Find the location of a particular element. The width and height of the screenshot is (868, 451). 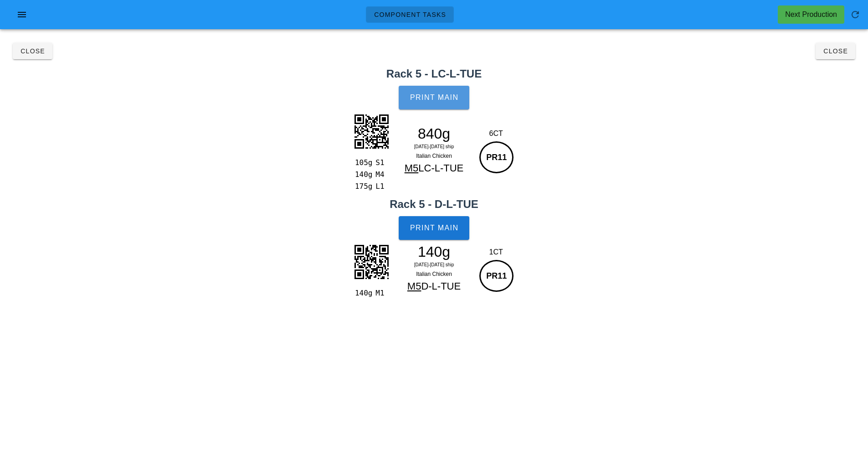

img: IEyYSIv+AdqRAQ8Da5iMAlhVzcy48BBEwIAGmniQnZiTbYy4QAkHaamJCdaIO9TAgAaaeJCdmJNtjLhACQdpqYkJ1og71MCAB... is located at coordinates (371, 261).